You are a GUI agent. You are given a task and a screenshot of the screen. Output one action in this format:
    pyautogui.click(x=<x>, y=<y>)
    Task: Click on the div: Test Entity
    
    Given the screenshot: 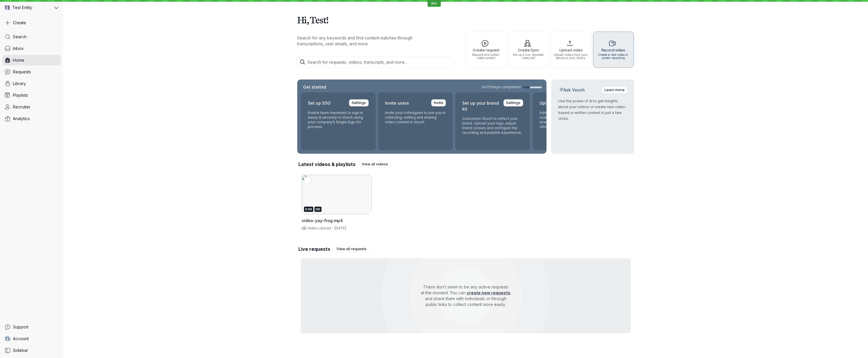 What is the action you would take?
    pyautogui.click(x=27, y=8)
    